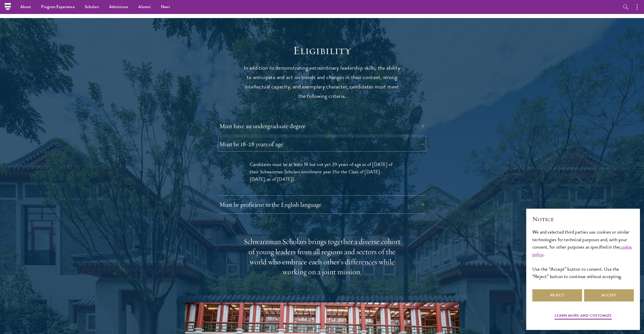  What do you see at coordinates (583, 219) in the screenshot?
I see `h2: Notice` at bounding box center [583, 219].